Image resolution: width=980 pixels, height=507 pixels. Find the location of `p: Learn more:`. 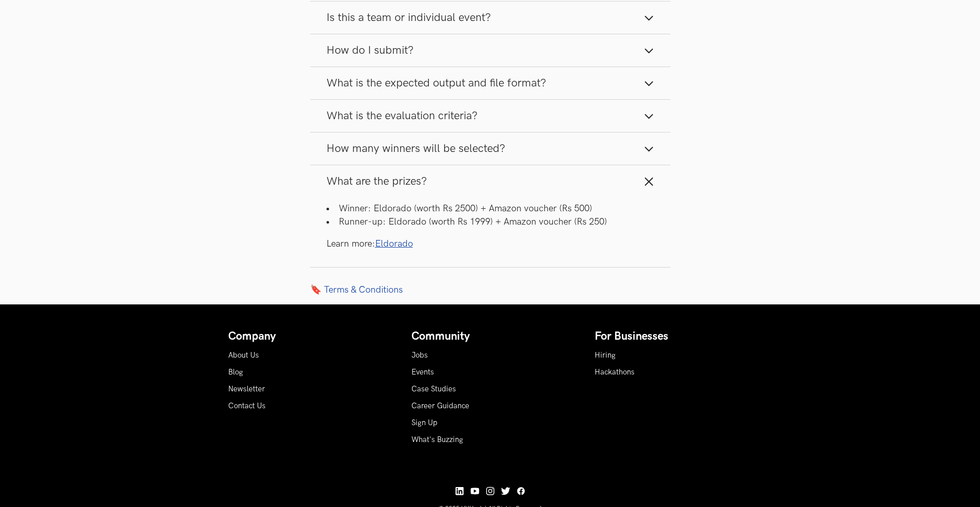

p: Learn more: is located at coordinates (490, 243).